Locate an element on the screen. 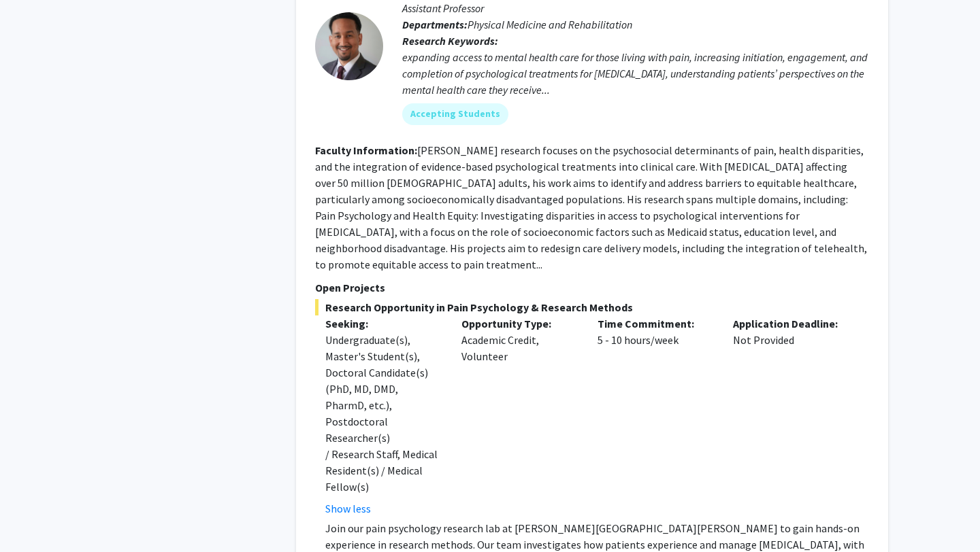  mat-chip: Accepting Students is located at coordinates (455, 114).